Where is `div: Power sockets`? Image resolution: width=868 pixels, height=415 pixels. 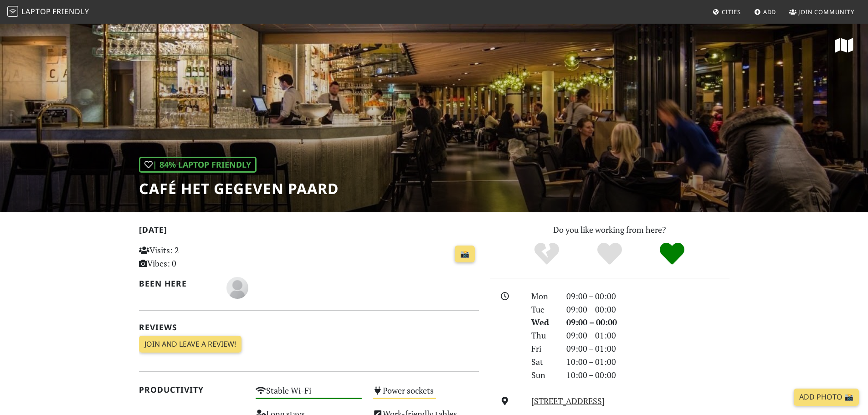
div: Power sockets is located at coordinates (425, 395).